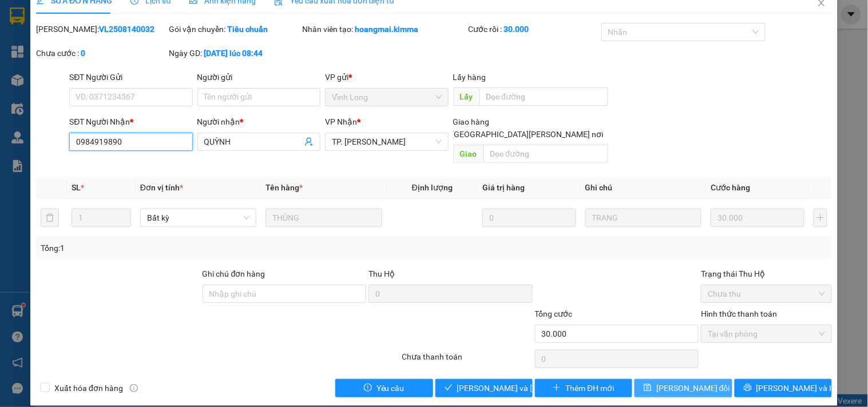  Describe the element at coordinates (390, 389) in the screenshot. I see `span: Yêu cầu` at that location.